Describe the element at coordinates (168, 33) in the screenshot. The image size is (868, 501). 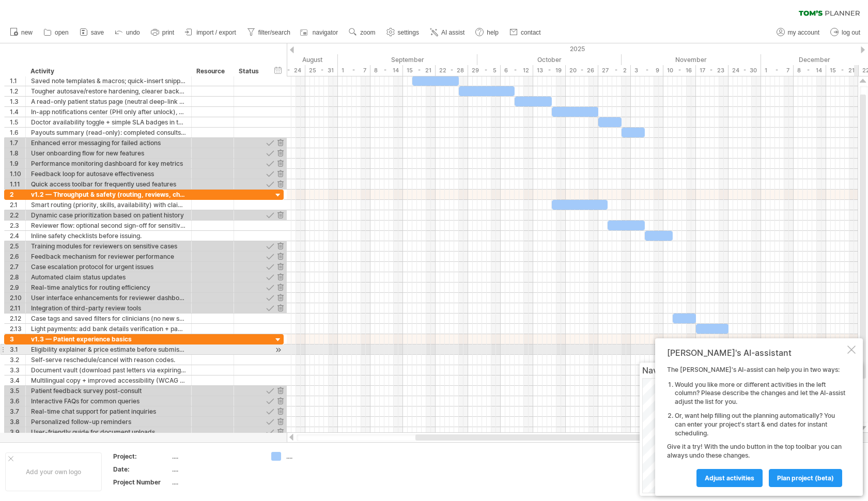
I see `span: print` at that location.